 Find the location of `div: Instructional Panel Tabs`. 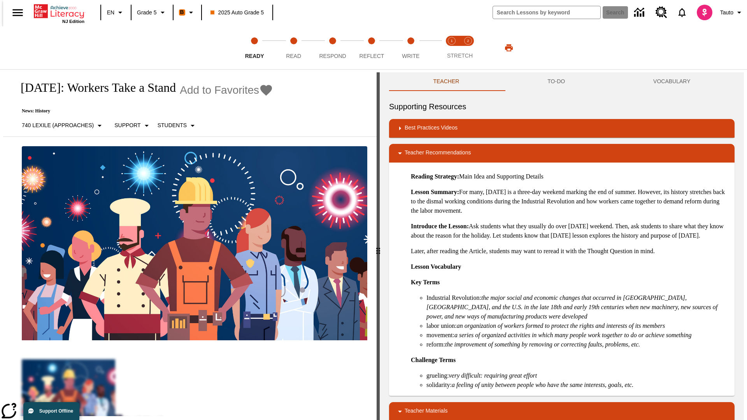

div: Instructional Panel Tabs is located at coordinates (562, 82).